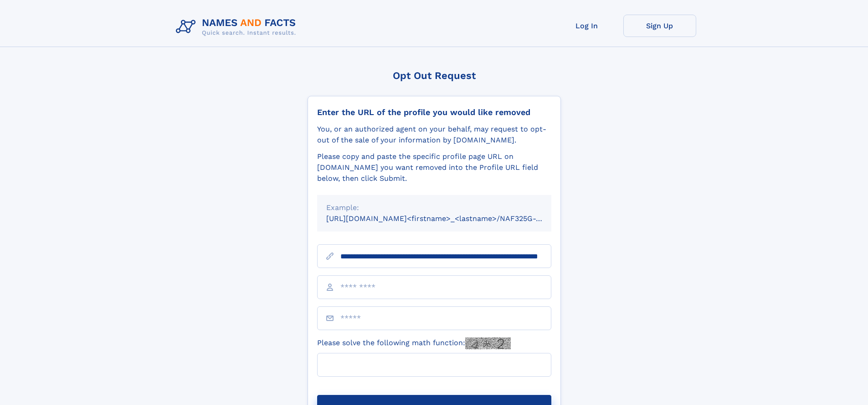 This screenshot has width=868, height=405. What do you see at coordinates (434, 207) in the screenshot?
I see `div: Example:` at bounding box center [434, 207].